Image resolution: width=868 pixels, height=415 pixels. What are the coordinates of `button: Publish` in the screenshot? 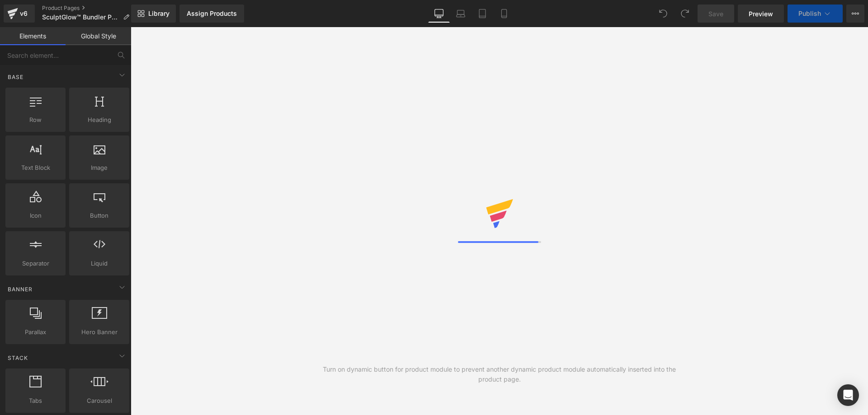 It's located at (815, 13).